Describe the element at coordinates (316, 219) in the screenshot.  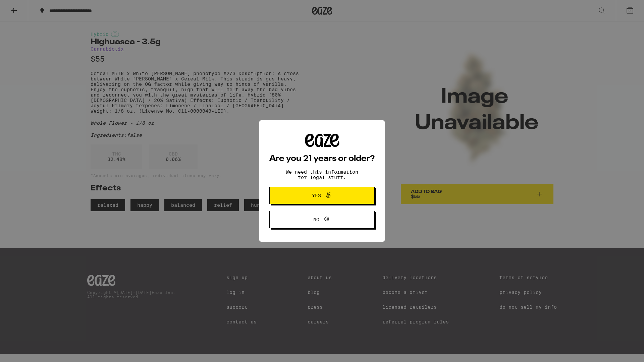
I see `span: No` at that location.